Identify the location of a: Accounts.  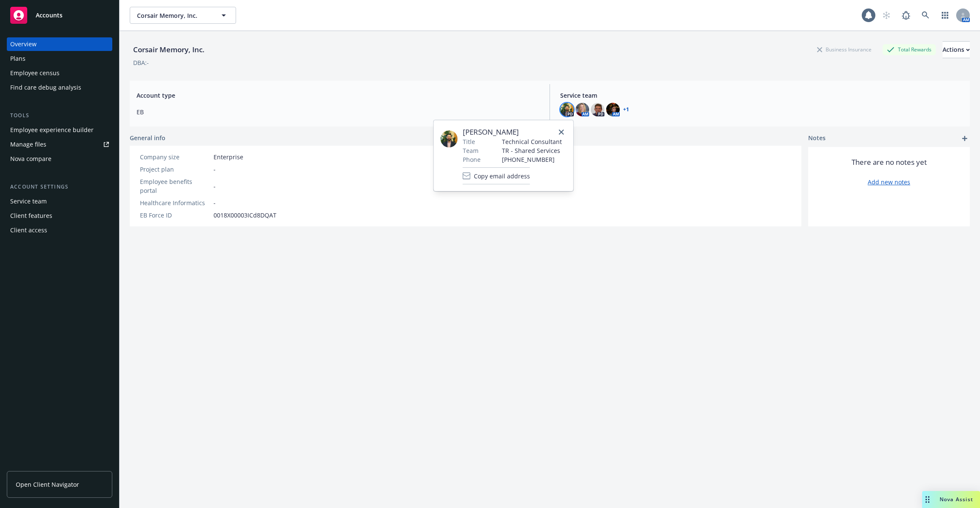
(59, 15).